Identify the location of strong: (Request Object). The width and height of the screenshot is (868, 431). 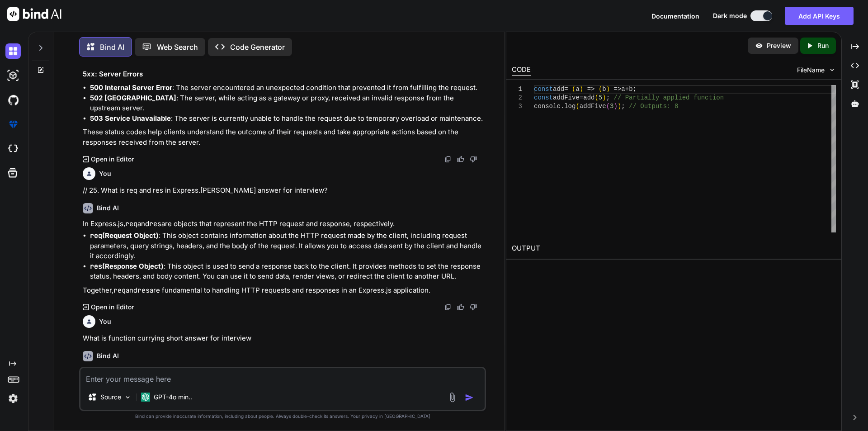
(125, 235).